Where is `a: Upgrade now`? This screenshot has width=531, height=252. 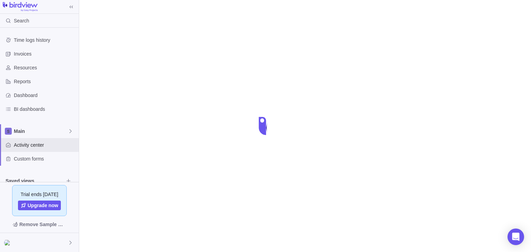 a: Upgrade now is located at coordinates (39, 206).